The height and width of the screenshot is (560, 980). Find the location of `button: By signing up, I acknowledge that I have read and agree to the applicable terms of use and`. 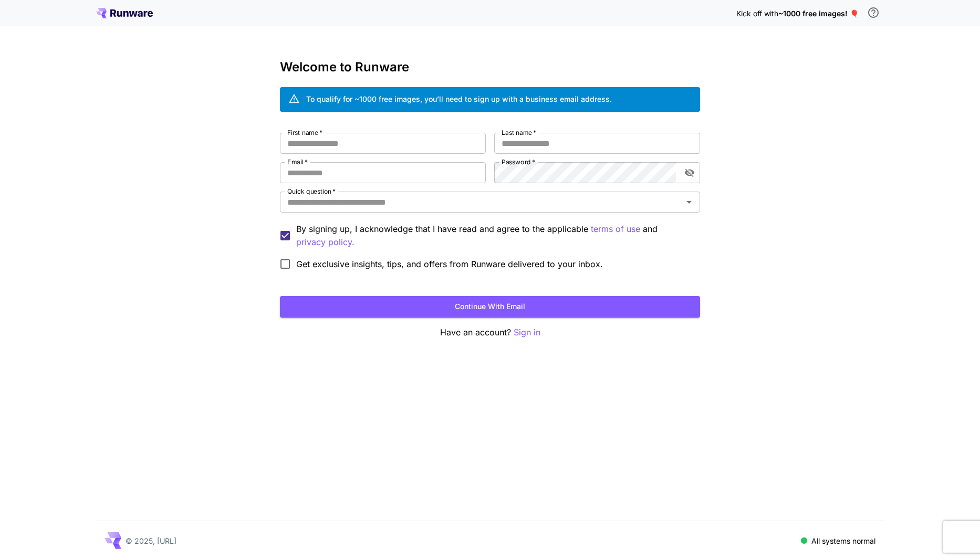

button: By signing up, I acknowledge that I have read and agree to the applicable terms of use and is located at coordinates (325, 242).